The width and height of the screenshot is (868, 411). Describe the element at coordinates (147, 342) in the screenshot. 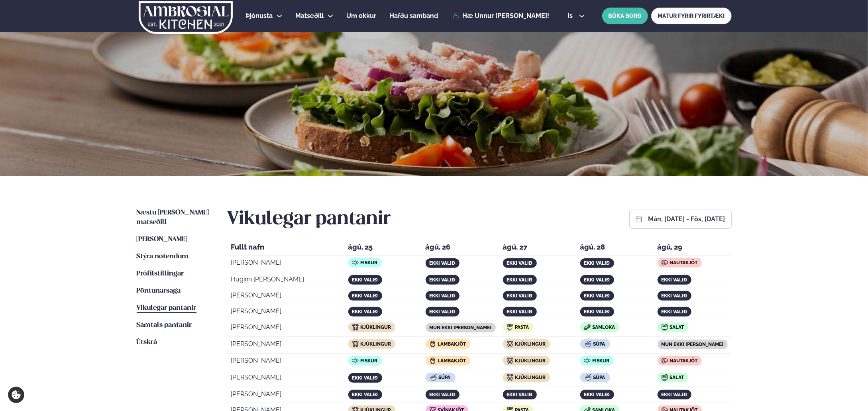

I see `span: Útskrá` at that location.